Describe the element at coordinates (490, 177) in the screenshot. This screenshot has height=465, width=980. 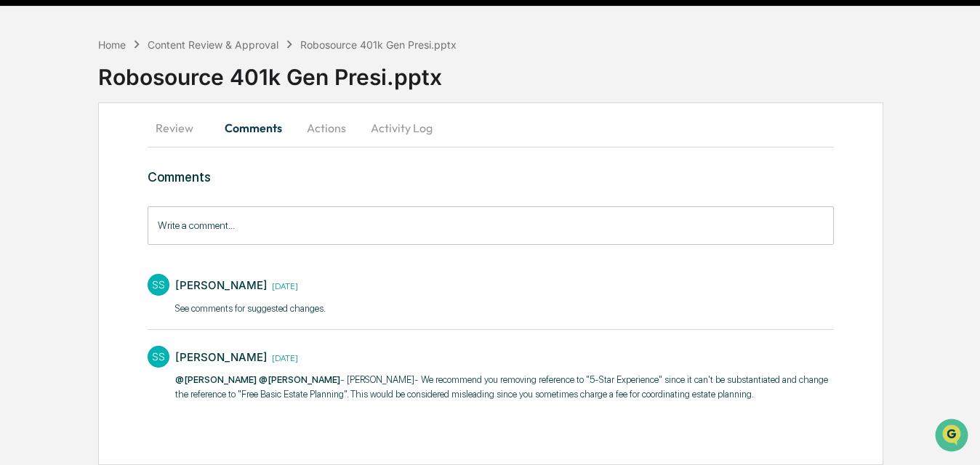
I see `h3: Comments` at that location.